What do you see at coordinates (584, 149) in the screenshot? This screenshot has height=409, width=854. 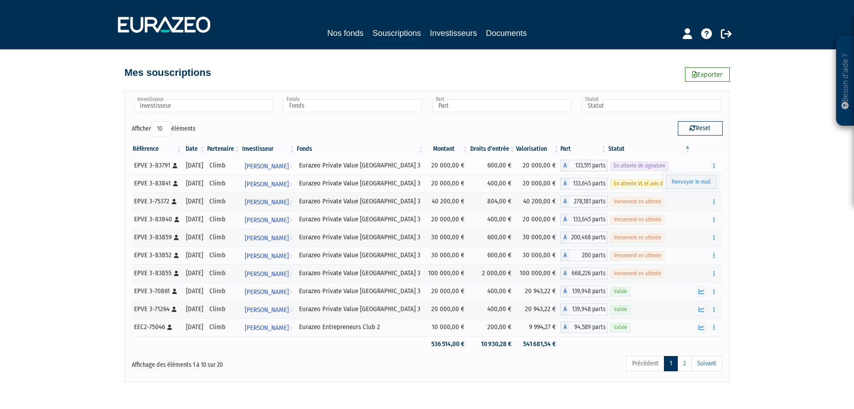 I see `th: Part: activer pour trier la colonne par ordre croissant` at bounding box center [584, 149].